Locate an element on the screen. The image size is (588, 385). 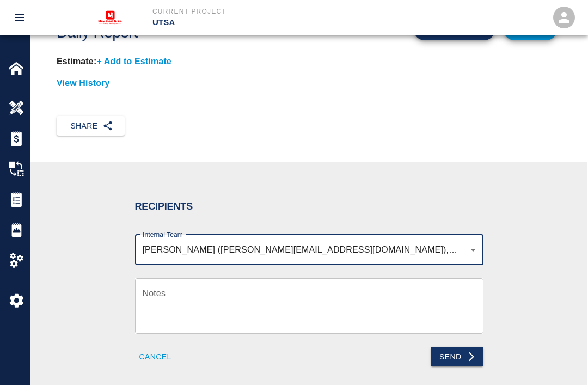
button: open drawer is located at coordinates (20, 17).